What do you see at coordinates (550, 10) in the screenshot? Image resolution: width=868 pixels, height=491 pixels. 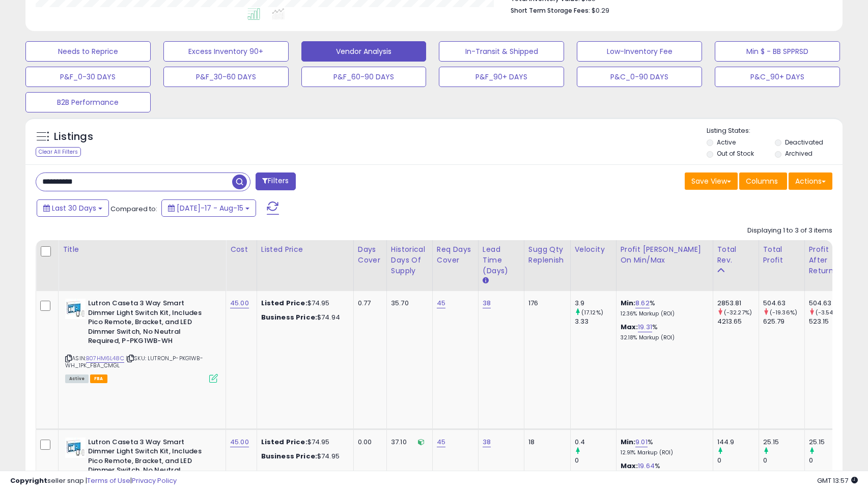 I see `b: Short Term Storage Fees:` at bounding box center [550, 10].